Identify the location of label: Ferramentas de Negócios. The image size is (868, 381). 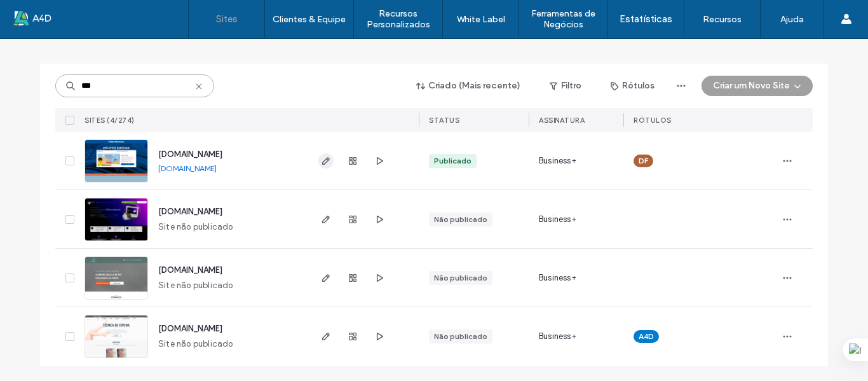
(563, 19).